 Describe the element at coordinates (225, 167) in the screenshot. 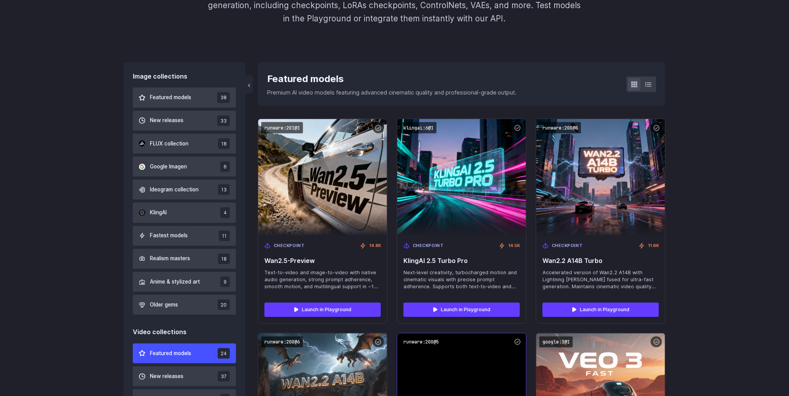

I see `span: 6` at that location.